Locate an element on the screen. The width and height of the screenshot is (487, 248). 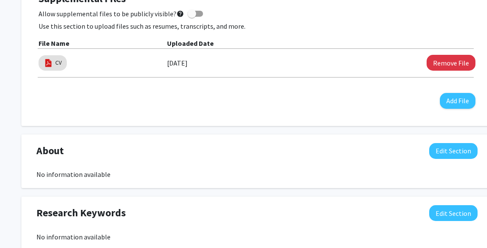
mat-icon: help is located at coordinates (180, 14).